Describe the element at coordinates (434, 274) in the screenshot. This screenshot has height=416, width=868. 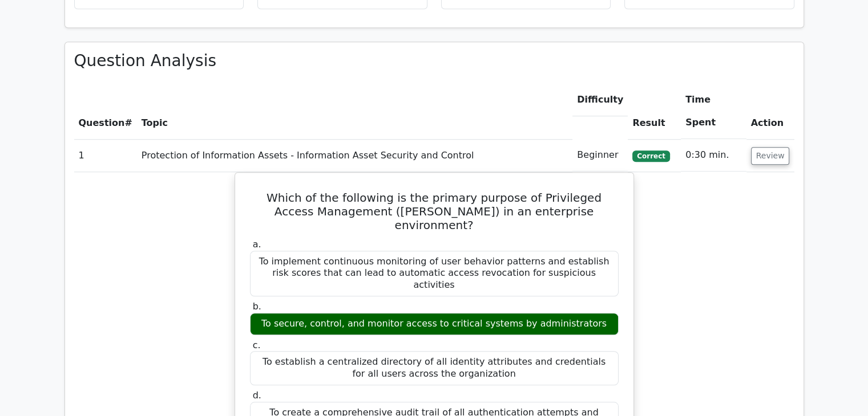
I see `div: To implement continuous monitoring of user behavior patterns and establish risk scores that can l...` at that location.